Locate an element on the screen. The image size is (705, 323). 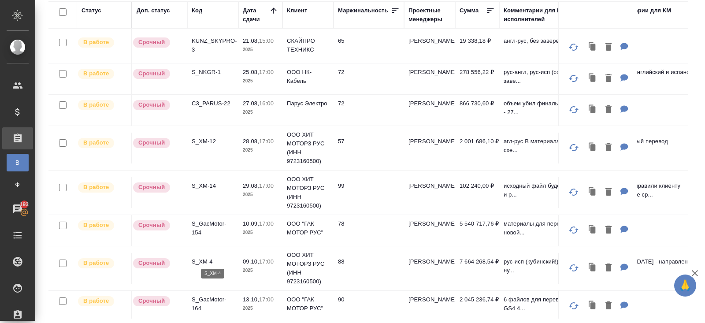
p: 13.10, is located at coordinates (251, 299).